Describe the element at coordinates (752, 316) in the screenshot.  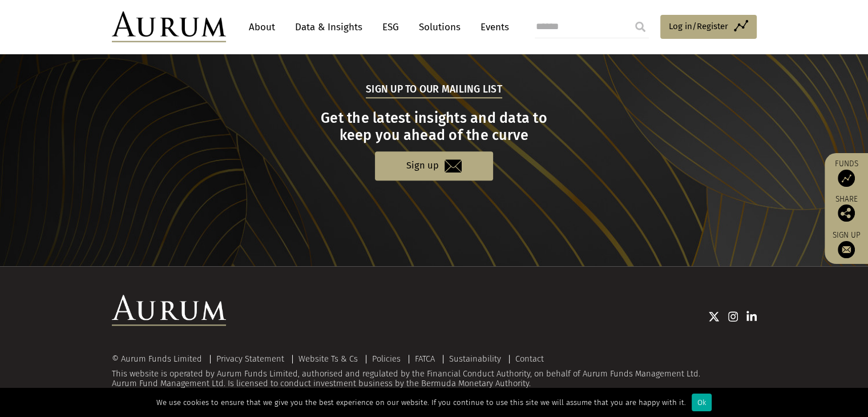
I see `img: Linkedin icon` at that location.